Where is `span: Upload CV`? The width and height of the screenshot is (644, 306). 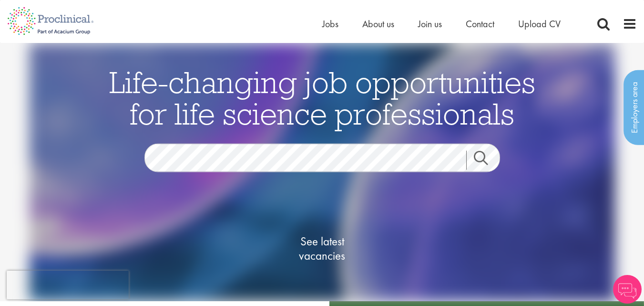 span: Upload CV is located at coordinates (539, 24).